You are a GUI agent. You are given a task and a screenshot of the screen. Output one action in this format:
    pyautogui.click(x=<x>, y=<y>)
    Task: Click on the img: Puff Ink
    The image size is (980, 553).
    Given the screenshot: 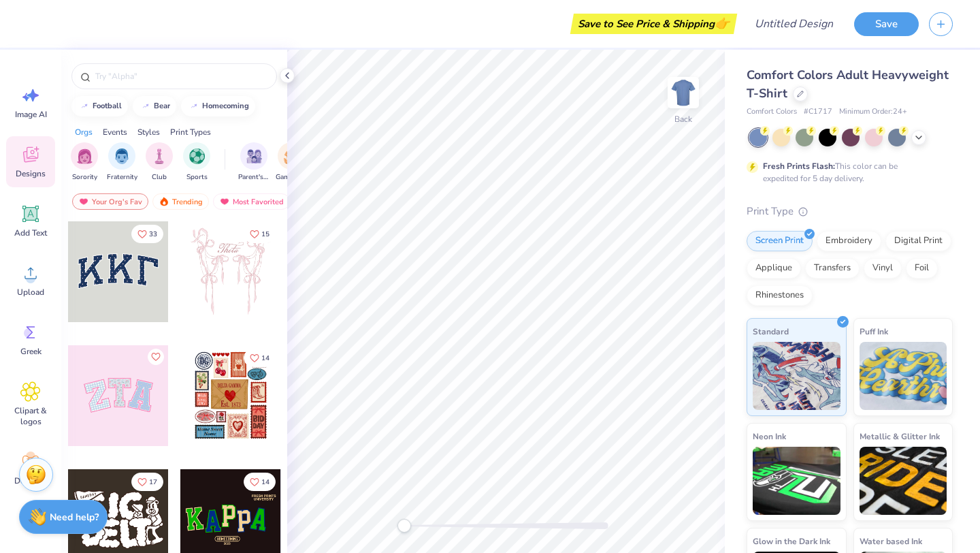 What is the action you would take?
    pyautogui.click(x=903, y=376)
    